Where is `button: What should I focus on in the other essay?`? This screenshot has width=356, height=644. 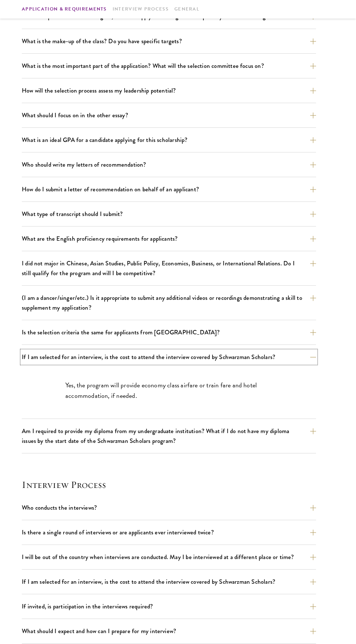 button: What should I focus on in the other essay? is located at coordinates (169, 115).